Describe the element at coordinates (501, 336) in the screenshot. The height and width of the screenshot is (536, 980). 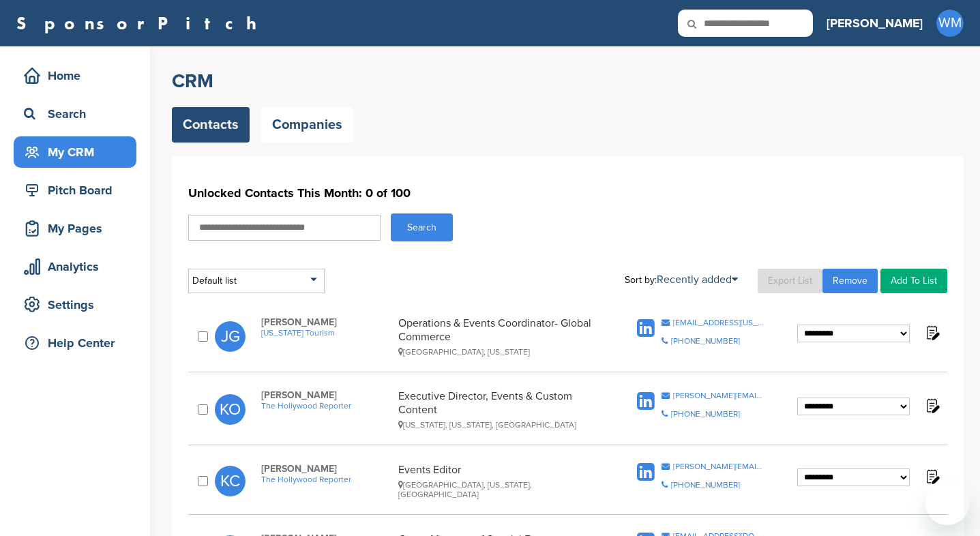
I see `div: Operations & Events Coordinator- Global Commerce` at that location.